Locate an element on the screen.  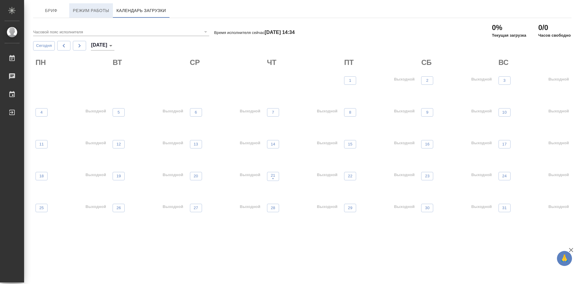
span: Календарь загрузки is located at coordinates (141, 11).